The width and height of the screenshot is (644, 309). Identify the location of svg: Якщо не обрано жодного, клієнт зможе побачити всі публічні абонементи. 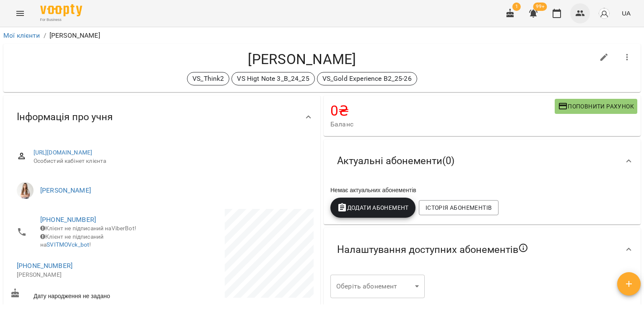
(523, 248).